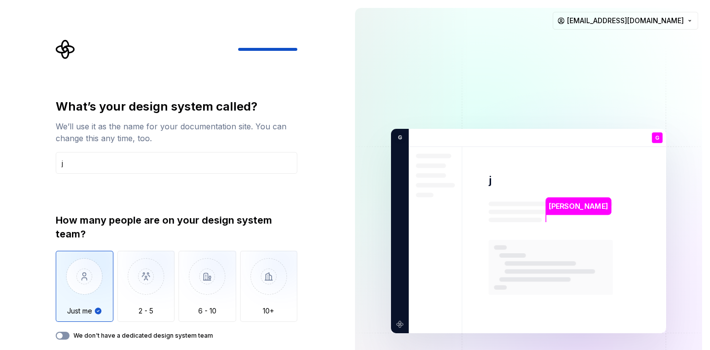  Describe the element at coordinates (176, 132) in the screenshot. I see `div: We’ll use it as the name for your documentation site. You can change this any time, too.` at that location.